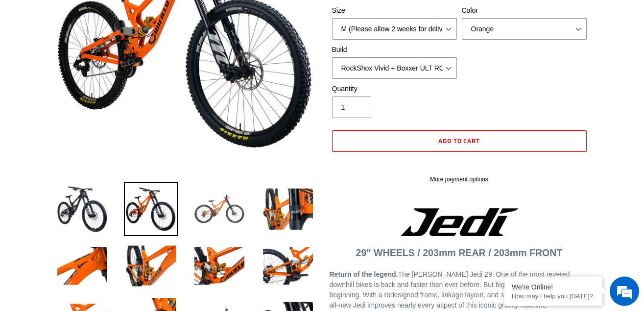  Describe the element at coordinates (394, 49) in the screenshot. I see `label: Build` at that location.